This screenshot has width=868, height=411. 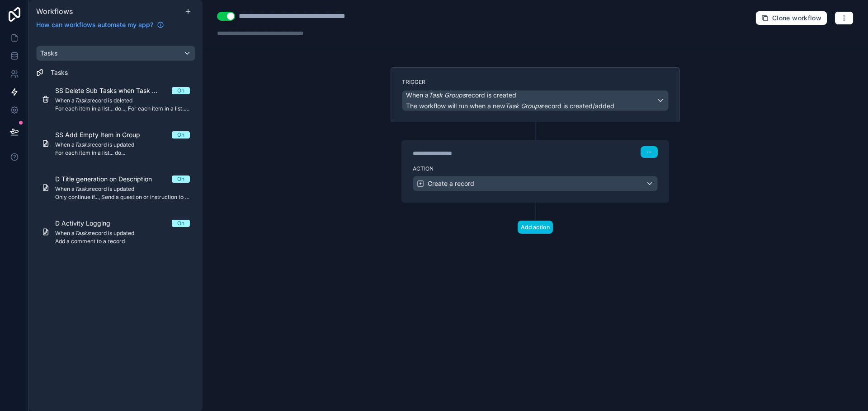 I want to click on span: Add a comment to a record, so click(x=122, y=242).